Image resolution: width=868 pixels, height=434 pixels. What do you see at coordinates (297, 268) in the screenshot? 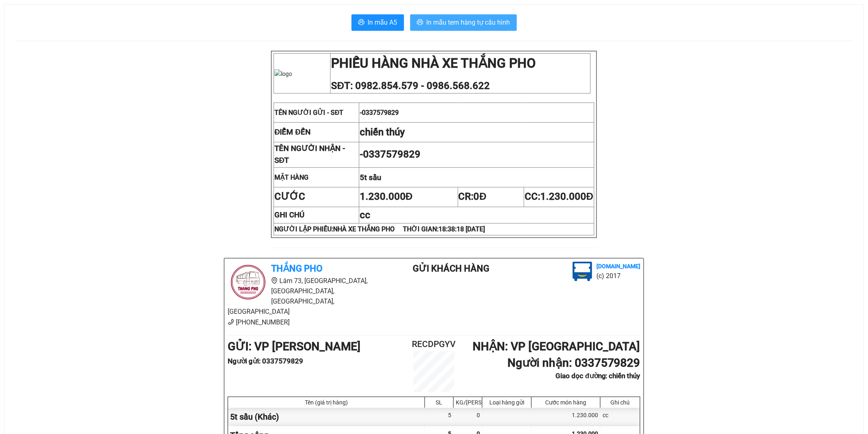
I see `b: Thắng Pho` at bounding box center [297, 268].